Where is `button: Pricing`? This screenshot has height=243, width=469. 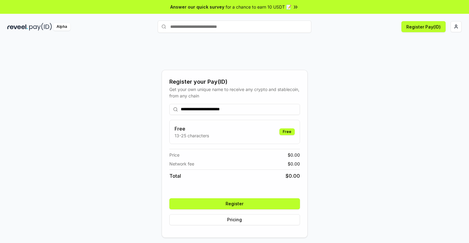
button: Pricing is located at coordinates (234, 220).